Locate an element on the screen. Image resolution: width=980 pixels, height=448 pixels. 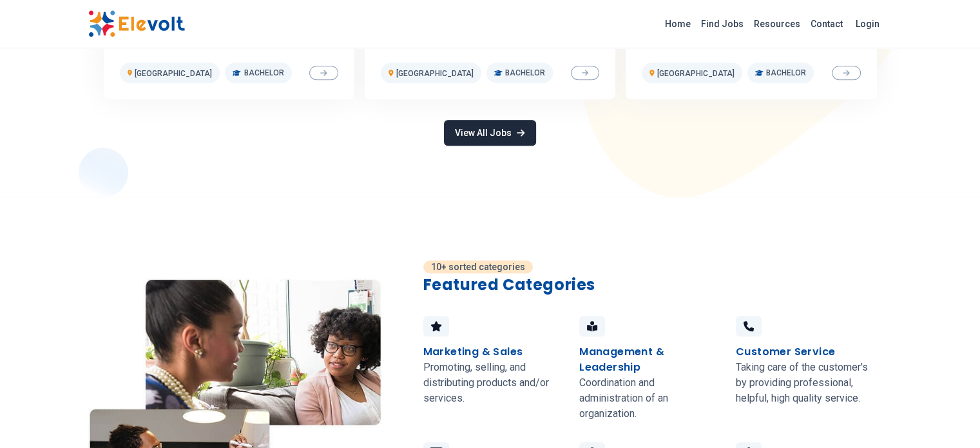
a: View All Jobs is located at coordinates (490, 133).